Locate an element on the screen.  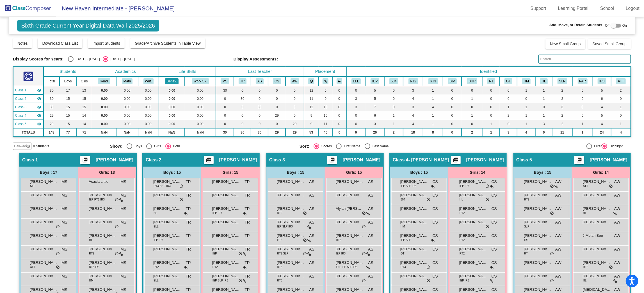
td: 7 is located at coordinates (375, 107).